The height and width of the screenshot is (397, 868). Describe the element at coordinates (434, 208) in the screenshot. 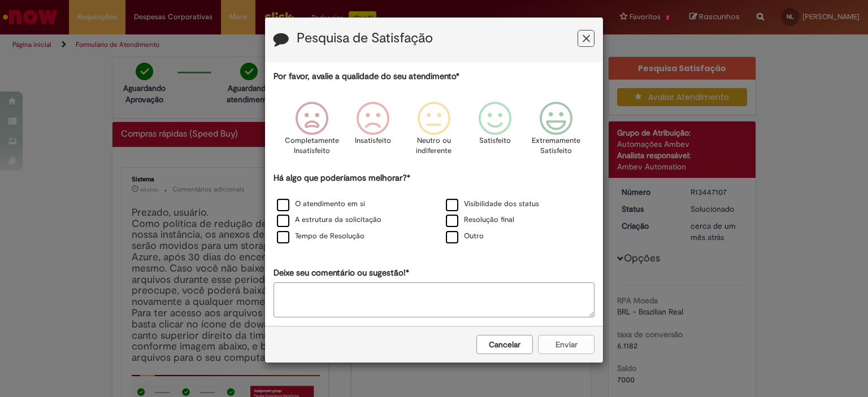

I see `div: Há algo que poderíamos melhorar?*` at that location.